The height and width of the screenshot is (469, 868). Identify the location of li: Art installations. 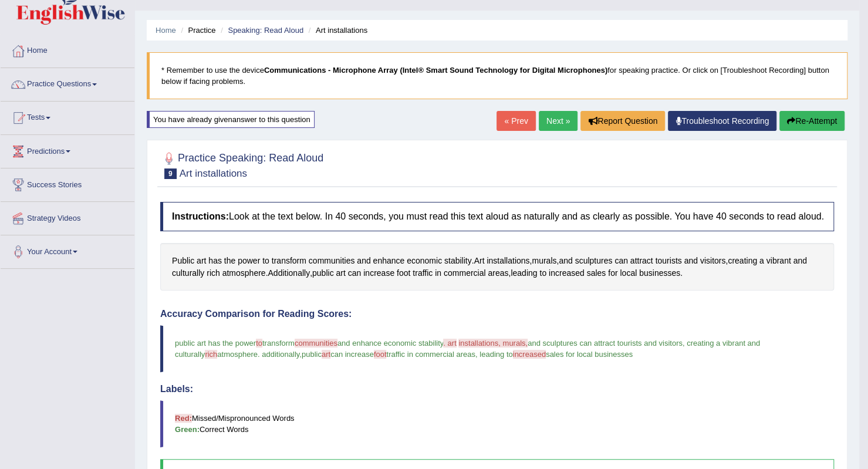
(336, 30).